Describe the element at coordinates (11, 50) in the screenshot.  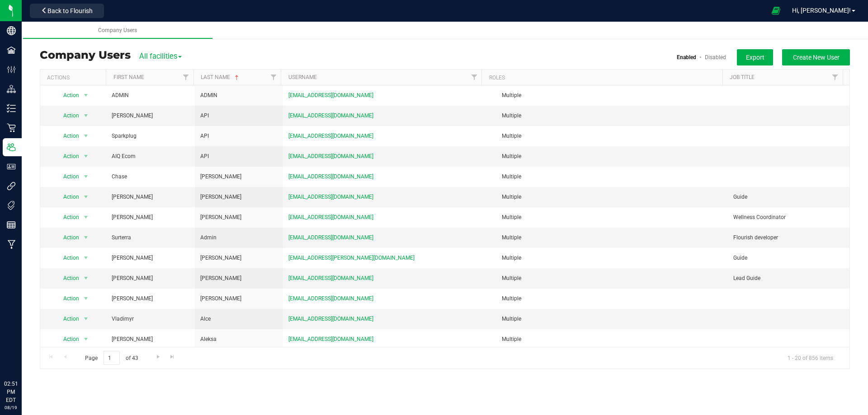
I see `inline-svg: Facilities` at that location.